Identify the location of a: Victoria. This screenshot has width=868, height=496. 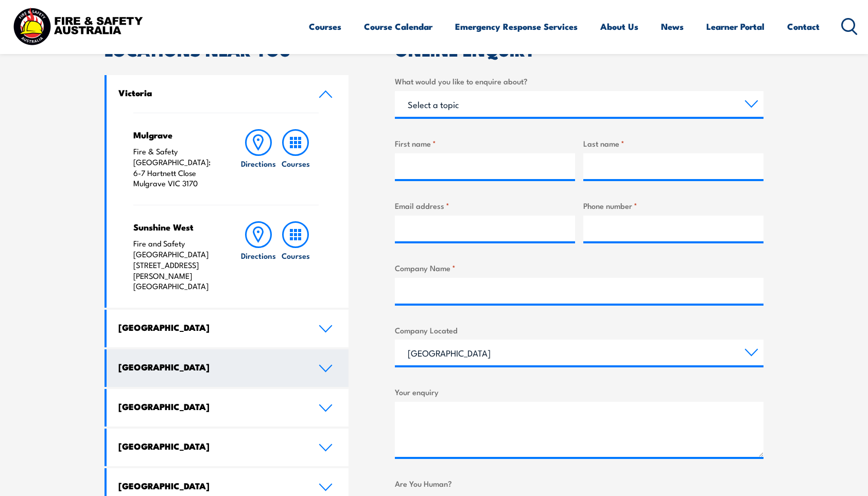
(227, 94).